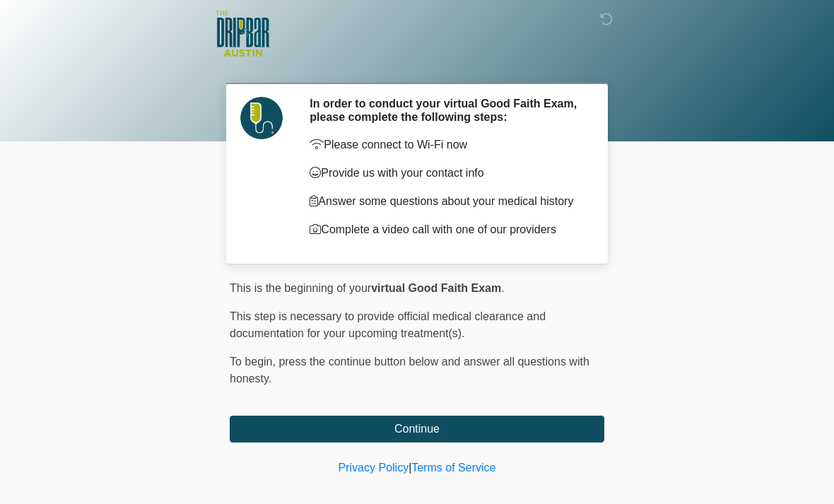  I want to click on p: Please connect to Wi-Fi now, so click(446, 145).